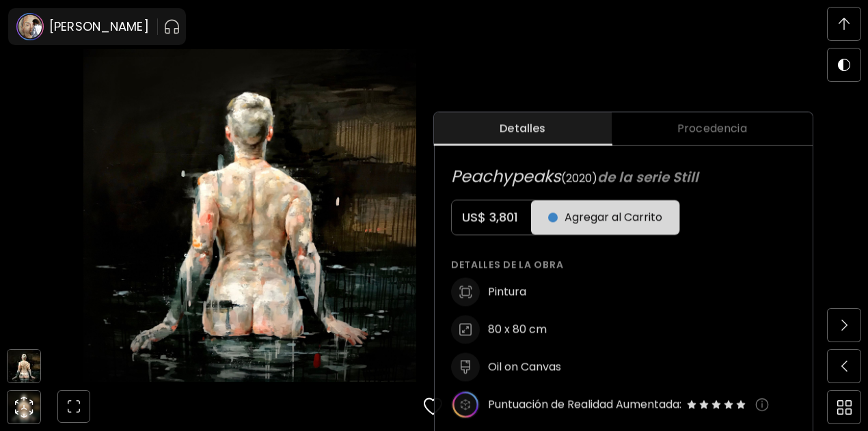 This screenshot has height=431, width=868. I want to click on span: Puntuación de Realidad Aumentada:, so click(584, 405).